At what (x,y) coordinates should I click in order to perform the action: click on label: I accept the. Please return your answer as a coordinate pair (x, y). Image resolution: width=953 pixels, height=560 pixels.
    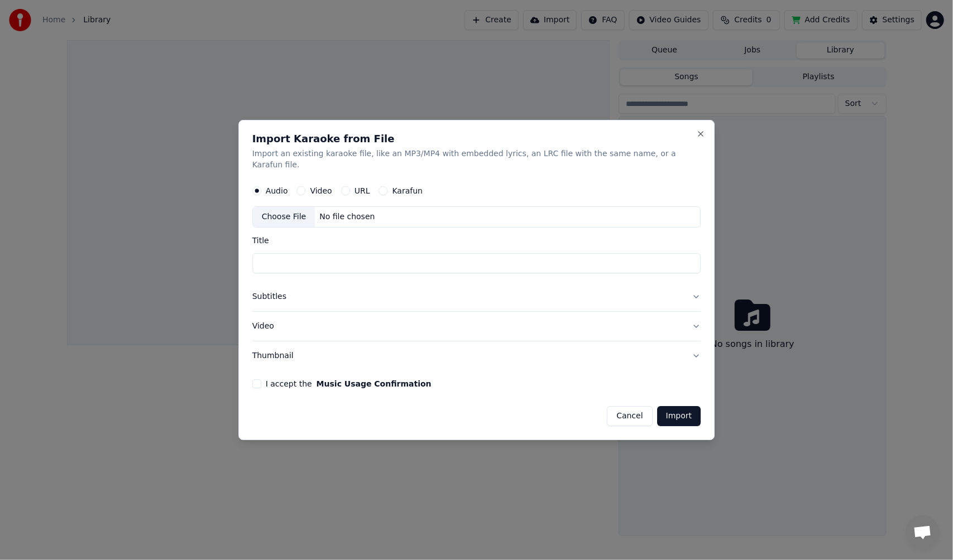
    Looking at the image, I should click on (348, 384).